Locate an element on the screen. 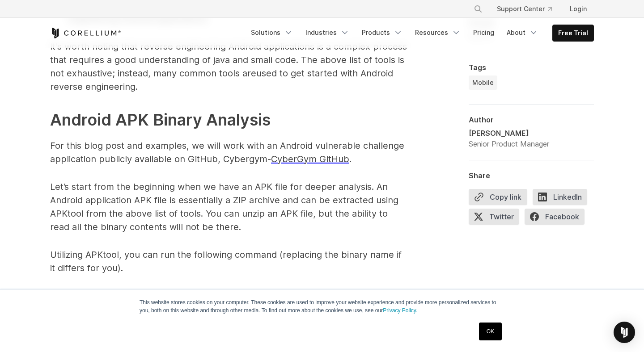 The height and width of the screenshot is (352, 644). a: Industries is located at coordinates (327, 33).